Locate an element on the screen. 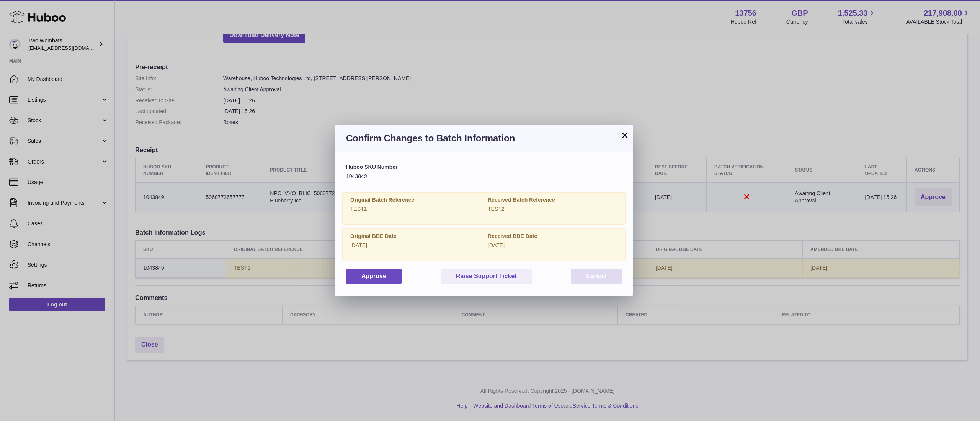 The image size is (980, 421). button: Cancel is located at coordinates (597, 276).